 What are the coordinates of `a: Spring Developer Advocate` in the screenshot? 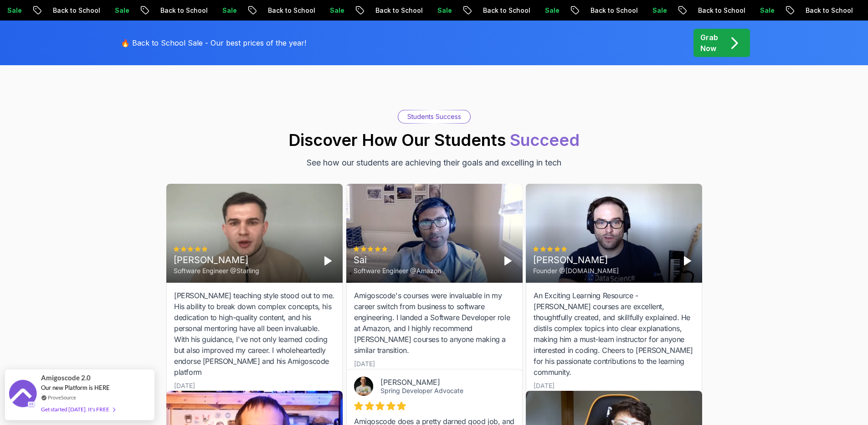 It's located at (422, 390).